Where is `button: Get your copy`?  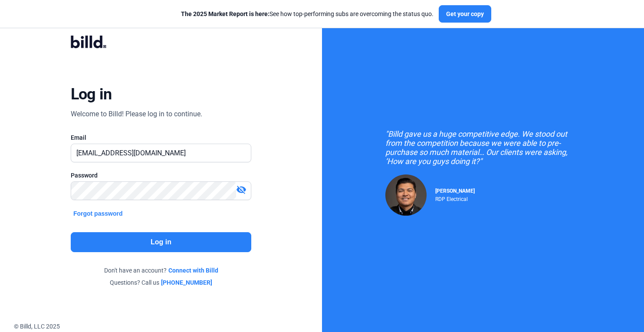 button: Get your copy is located at coordinates (465, 14).